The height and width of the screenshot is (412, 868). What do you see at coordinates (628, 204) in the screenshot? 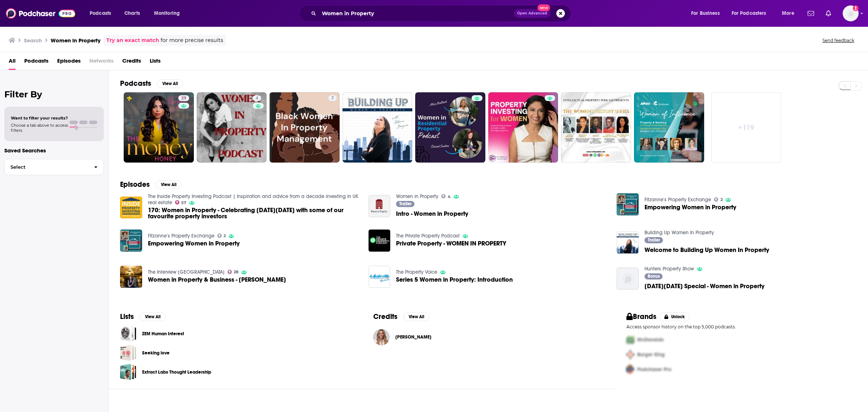
I see `img: Empowering Women in Property` at bounding box center [628, 204].